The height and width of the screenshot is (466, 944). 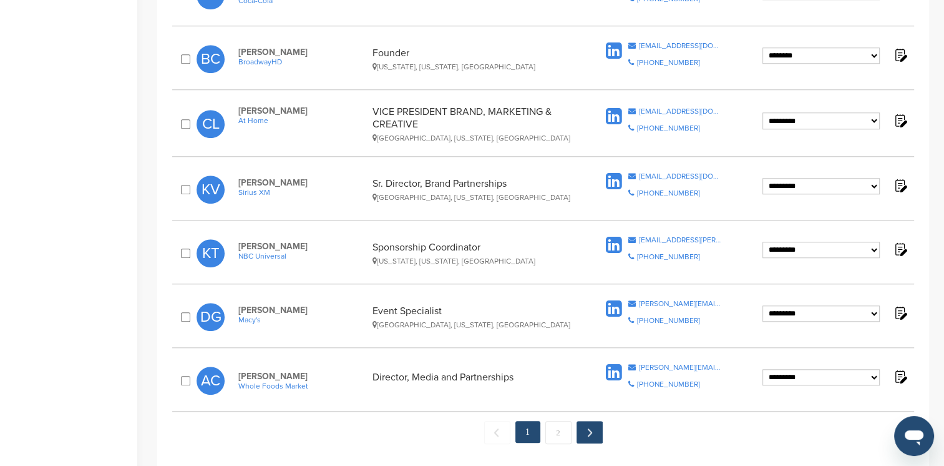 I want to click on div: Sponsorship Coordinator, so click(x=472, y=253).